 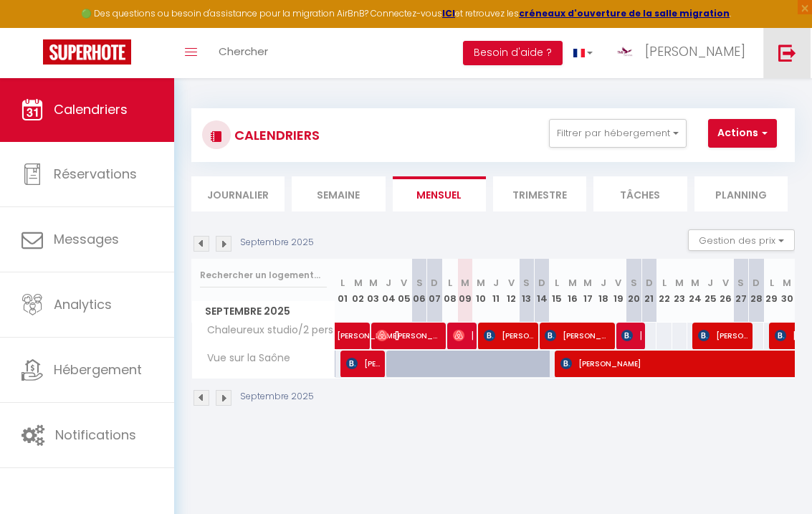 I want to click on img: Super Booking, so click(x=87, y=52).